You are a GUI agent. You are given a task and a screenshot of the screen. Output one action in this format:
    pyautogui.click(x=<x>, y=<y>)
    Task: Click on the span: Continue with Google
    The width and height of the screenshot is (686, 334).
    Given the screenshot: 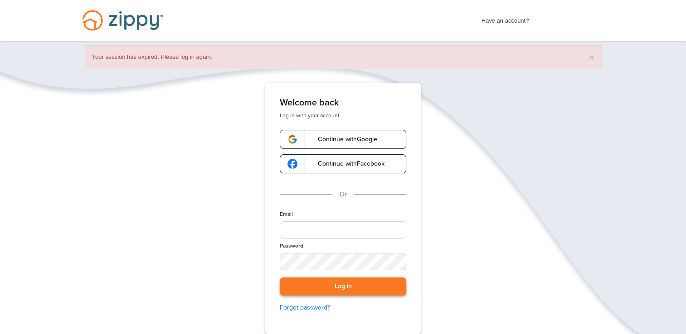 What is the action you would take?
    pyautogui.click(x=343, y=140)
    